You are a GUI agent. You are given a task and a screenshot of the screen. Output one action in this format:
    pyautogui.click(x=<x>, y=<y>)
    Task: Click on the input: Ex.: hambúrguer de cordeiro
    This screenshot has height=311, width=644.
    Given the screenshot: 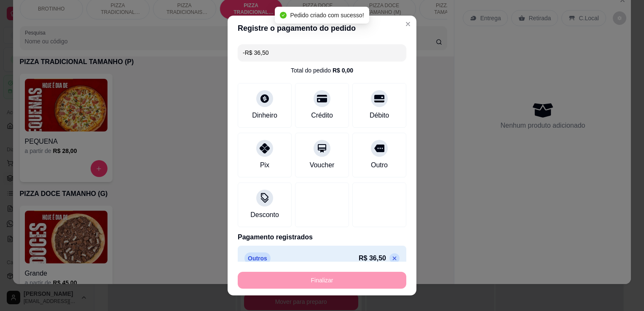 What is the action you would take?
    pyautogui.click(x=322, y=53)
    